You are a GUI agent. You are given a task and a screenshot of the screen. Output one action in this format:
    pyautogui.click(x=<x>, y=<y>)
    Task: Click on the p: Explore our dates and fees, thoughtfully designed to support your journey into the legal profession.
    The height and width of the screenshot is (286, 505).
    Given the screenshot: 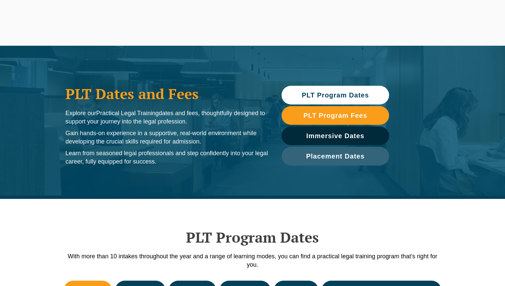 What is the action you would take?
    pyautogui.click(x=167, y=118)
    